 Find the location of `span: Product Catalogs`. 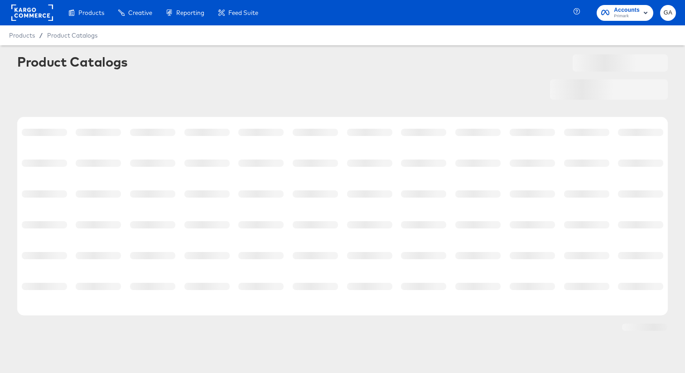

span: Product Catalogs is located at coordinates (72, 35).